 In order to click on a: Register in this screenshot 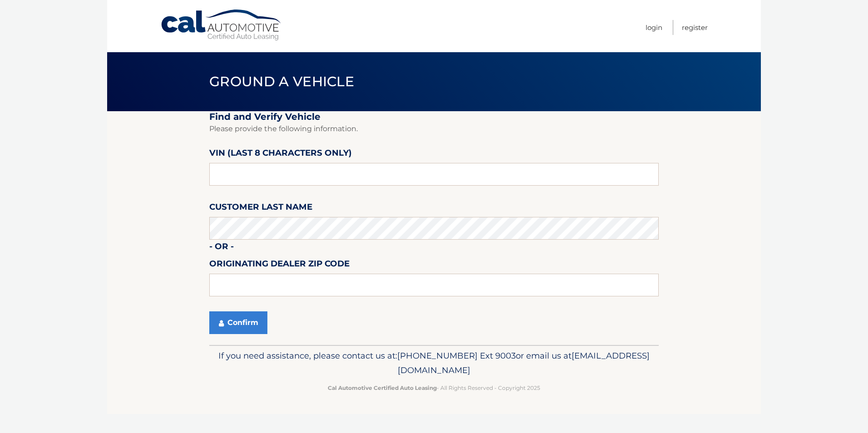, I will do `click(694, 27)`.